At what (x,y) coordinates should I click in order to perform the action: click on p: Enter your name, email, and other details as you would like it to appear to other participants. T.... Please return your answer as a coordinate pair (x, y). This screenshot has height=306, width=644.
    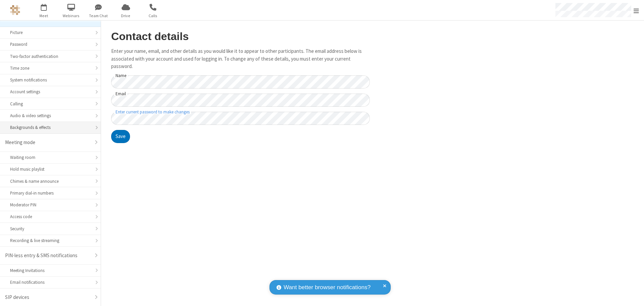
    Looking at the image, I should click on (241, 59).